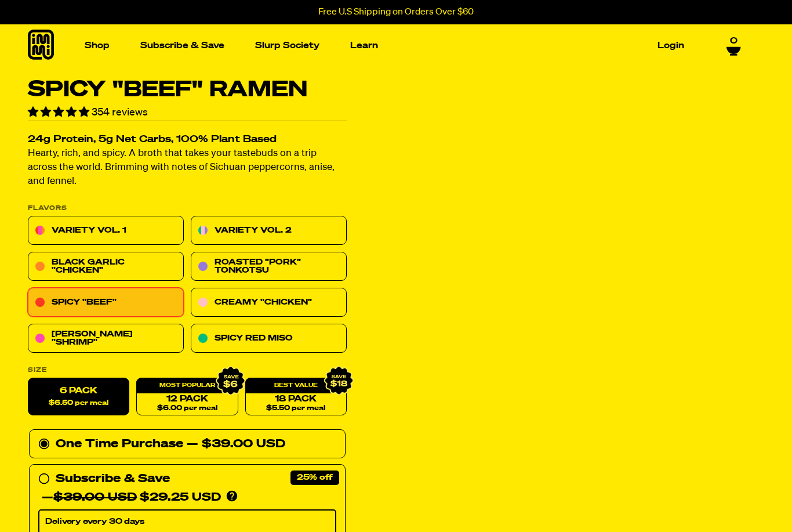 The height and width of the screenshot is (532, 792). What do you see at coordinates (188, 208) in the screenshot?
I see `p: Flavors` at bounding box center [188, 208].